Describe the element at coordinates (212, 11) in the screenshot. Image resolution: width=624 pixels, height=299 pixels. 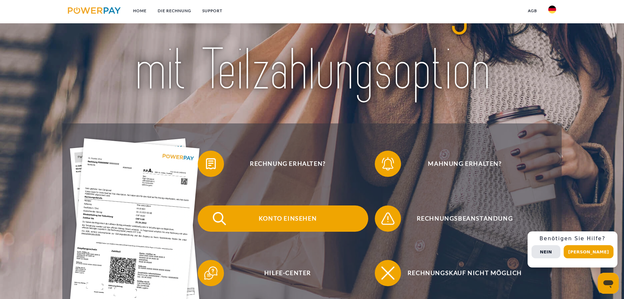
I see `a: SUPPORT` at that location.